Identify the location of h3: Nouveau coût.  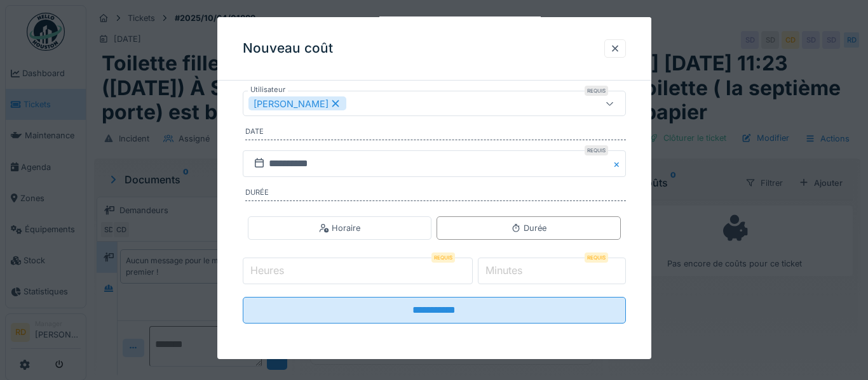
(287, 48).